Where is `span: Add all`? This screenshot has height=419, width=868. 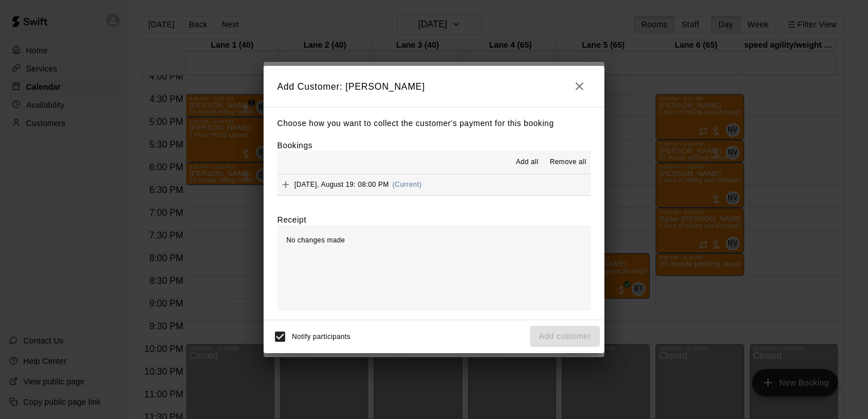
span: Add all is located at coordinates (527, 162).